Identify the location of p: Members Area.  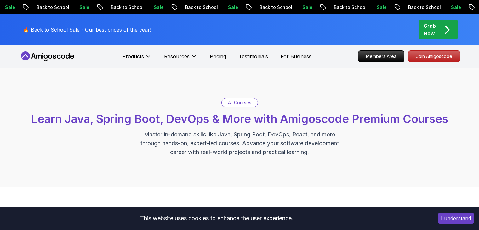
(381, 56).